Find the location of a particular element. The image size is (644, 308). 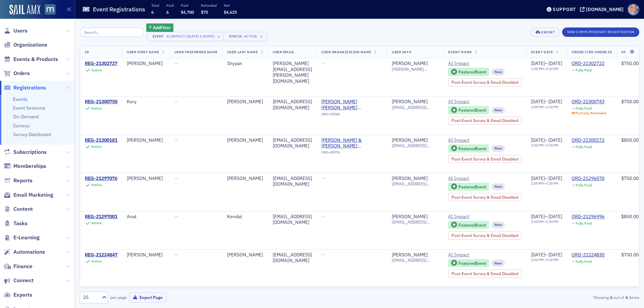

span: User First Name is located at coordinates (143, 52).